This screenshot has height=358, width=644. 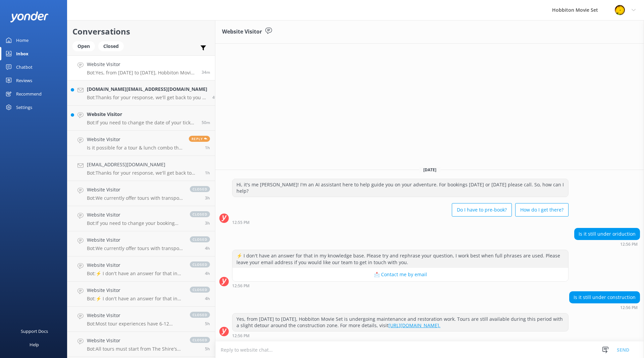 I want to click on h2: Conversations, so click(x=141, y=32).